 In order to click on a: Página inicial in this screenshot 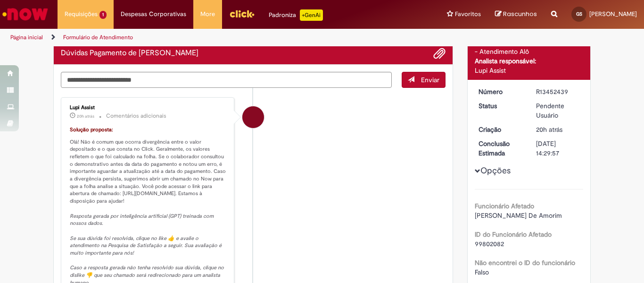, I will do `click(26, 37)`.